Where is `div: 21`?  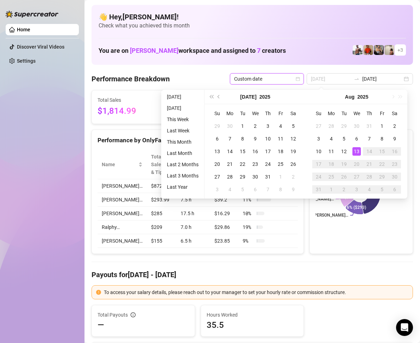
div: 21 is located at coordinates (230, 164).